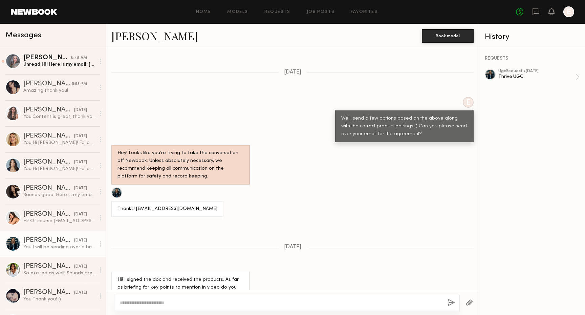 Image resolution: width=585 pixels, height=315 pixels. I want to click on a: Models, so click(237, 12).